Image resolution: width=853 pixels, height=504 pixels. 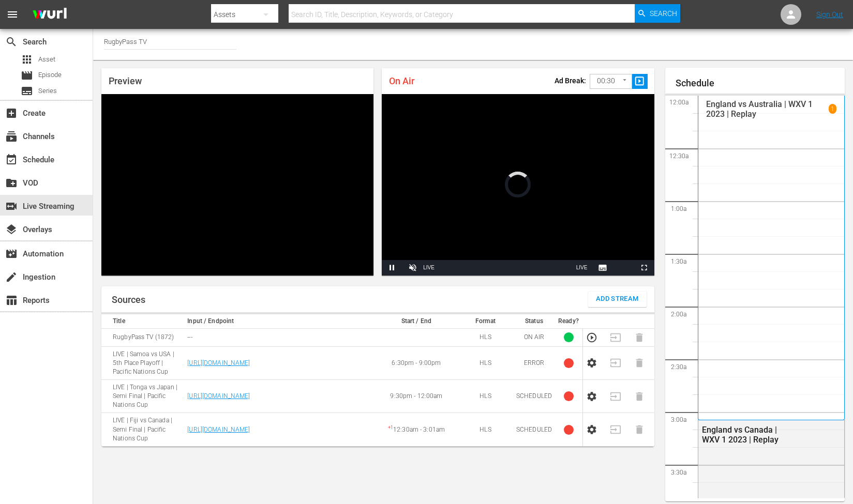 I want to click on span: Live Streaming, so click(x=11, y=206).